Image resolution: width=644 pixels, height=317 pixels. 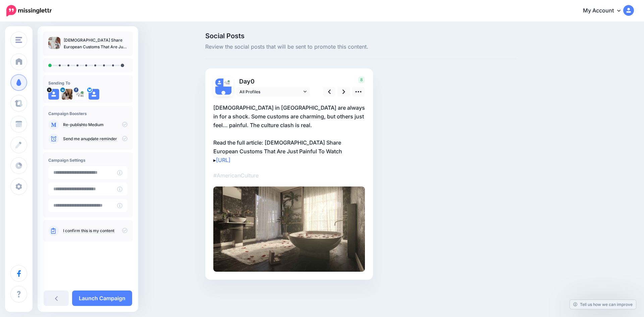 What do you see at coordinates (271, 92) in the screenshot?
I see `span: All Profiles` at bounding box center [271, 92].